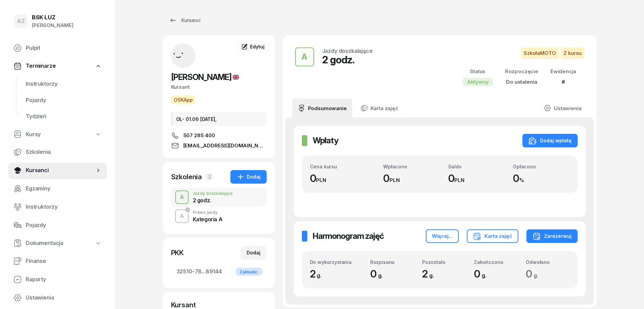 The image size is (644, 309). Describe the element at coordinates (347, 60) in the screenshot. I see `div: 2 godz.` at that location.